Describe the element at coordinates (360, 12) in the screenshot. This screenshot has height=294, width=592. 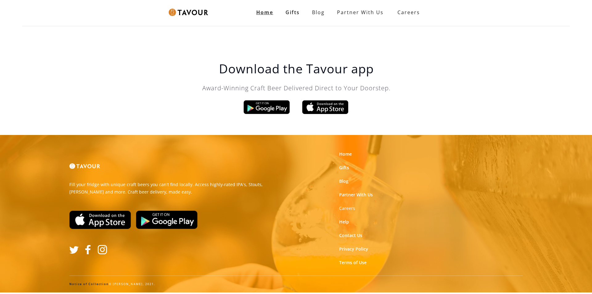
I see `a: partner with us` at that location.